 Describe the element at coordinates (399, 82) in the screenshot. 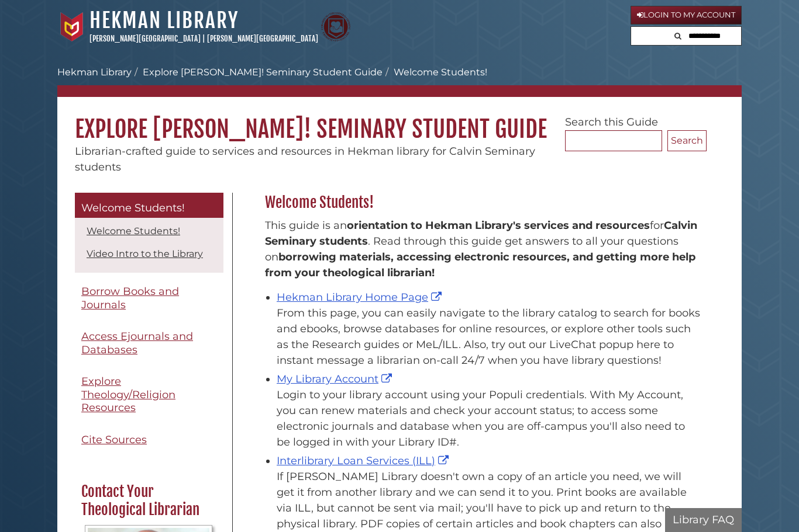

I see `nav: breadcrumb` at that location.